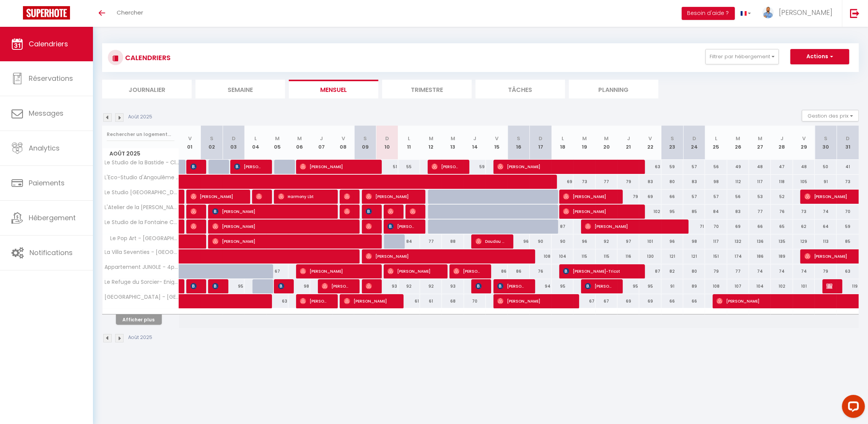 The height and width of the screenshot is (424, 868). Describe the element at coordinates (606, 256) in the screenshot. I see `div: 115` at that location.